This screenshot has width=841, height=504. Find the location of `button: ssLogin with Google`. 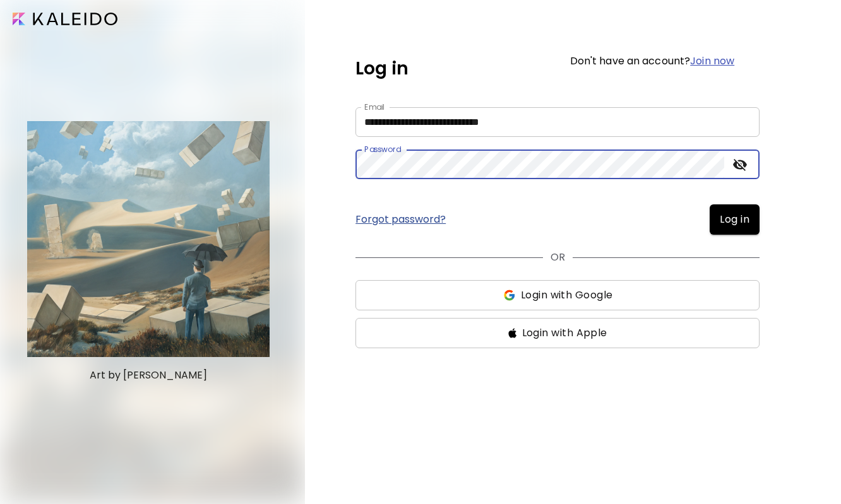

button: ssLogin with Google is located at coordinates (558, 295).